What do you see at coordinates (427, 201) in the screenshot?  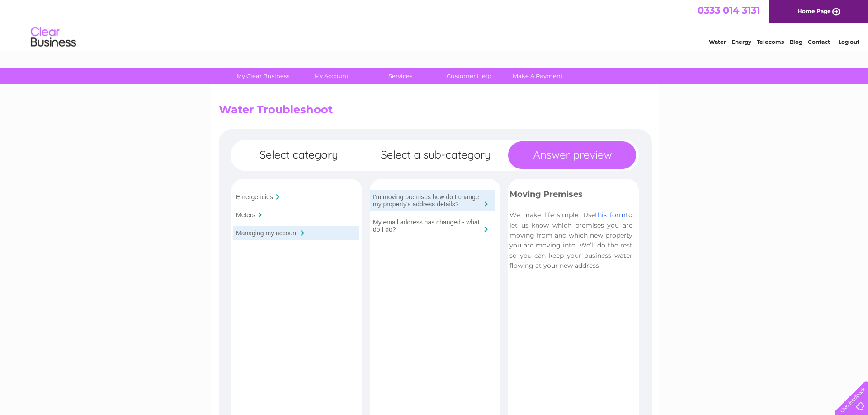 I see `input: I'm moving premises how do I change my property's address details?` at bounding box center [427, 201].